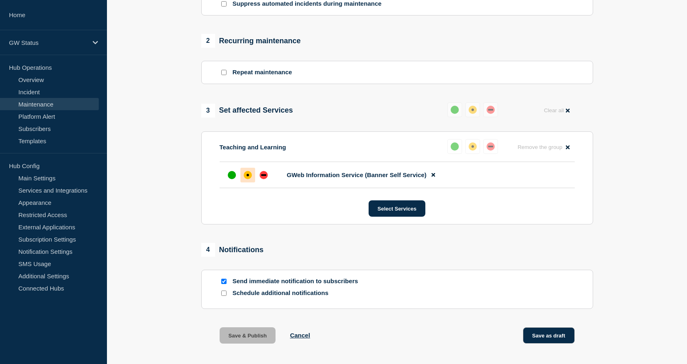  What do you see at coordinates (224, 72) in the screenshot?
I see `input: Repeat maintenance` at bounding box center [224, 72].